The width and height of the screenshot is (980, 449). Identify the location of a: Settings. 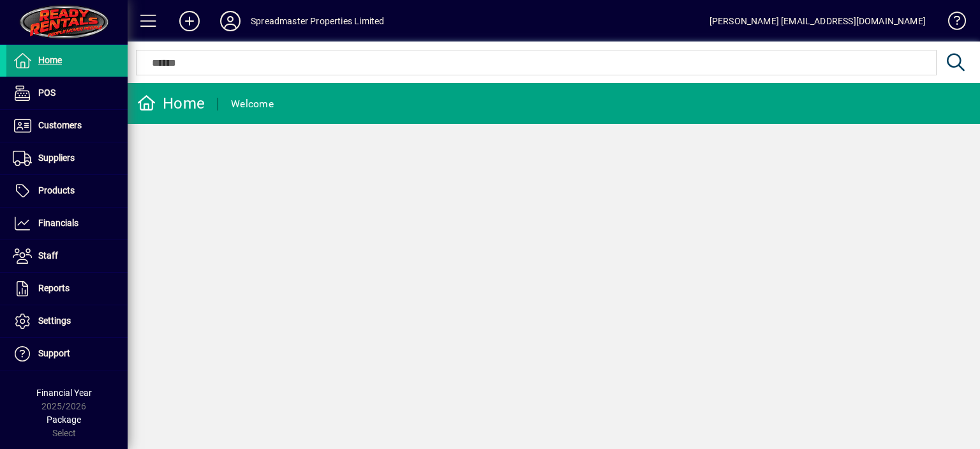
(67, 321).